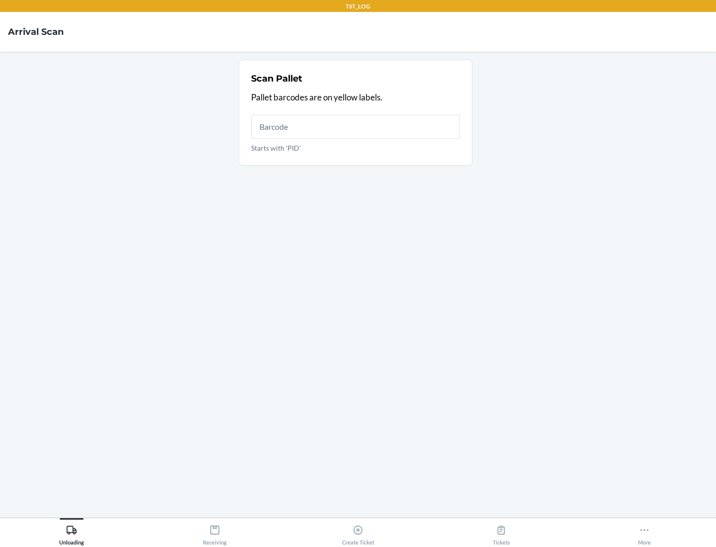  Describe the element at coordinates (358, 532) in the screenshot. I see `button: Create Ticket` at that location.